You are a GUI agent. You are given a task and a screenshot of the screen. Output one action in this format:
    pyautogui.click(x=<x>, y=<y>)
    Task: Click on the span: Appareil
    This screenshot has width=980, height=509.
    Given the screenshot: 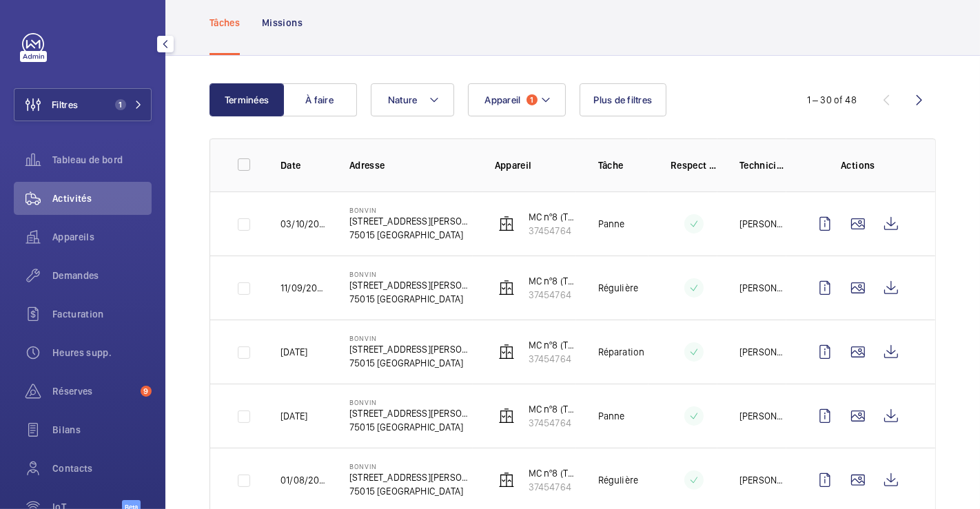 What is the action you would take?
    pyautogui.click(x=503, y=100)
    